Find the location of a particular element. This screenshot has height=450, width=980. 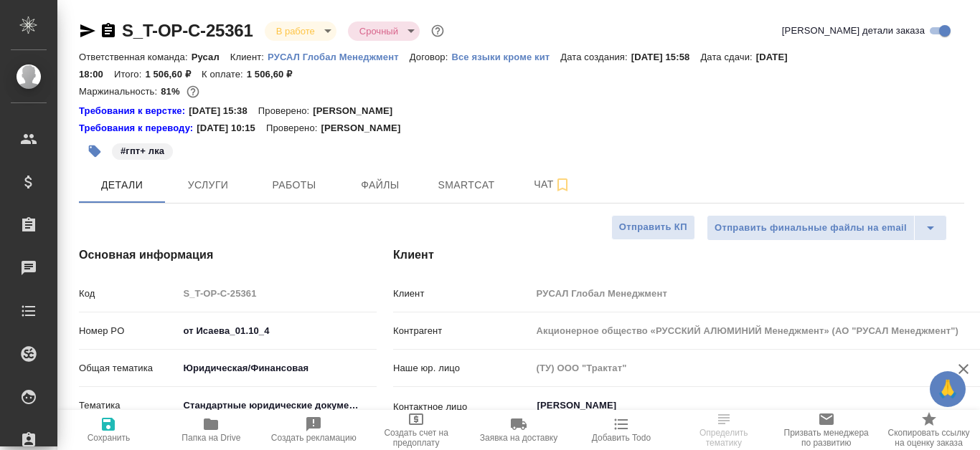

span: Призвать менеджера по развитию is located at coordinates (826, 438).